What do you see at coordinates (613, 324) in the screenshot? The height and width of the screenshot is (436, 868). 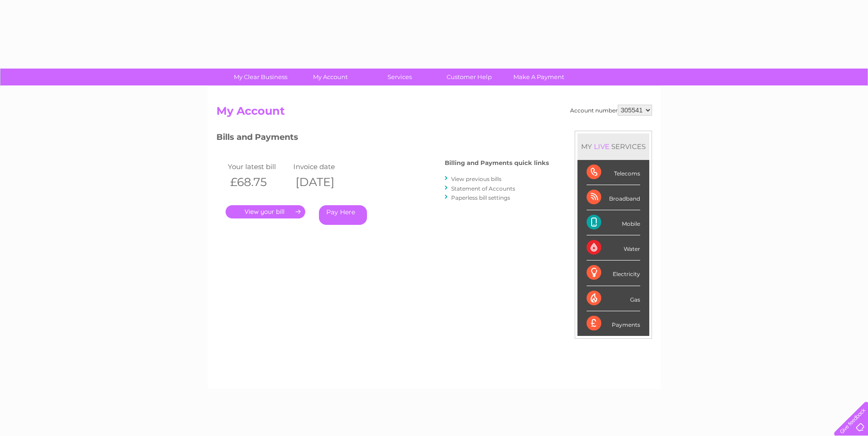 I see `div: Payments` at bounding box center [613, 324].